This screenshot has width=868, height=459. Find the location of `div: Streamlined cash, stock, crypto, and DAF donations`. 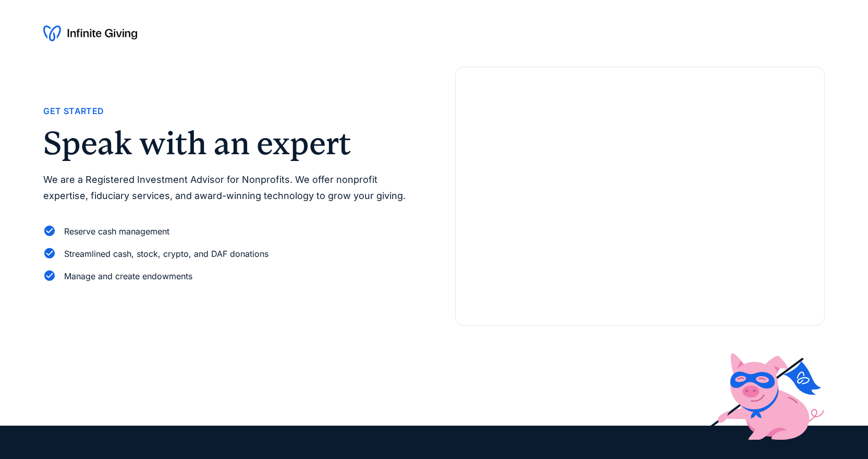

div: Streamlined cash, stock, crypto, and DAF donations is located at coordinates (166, 254).